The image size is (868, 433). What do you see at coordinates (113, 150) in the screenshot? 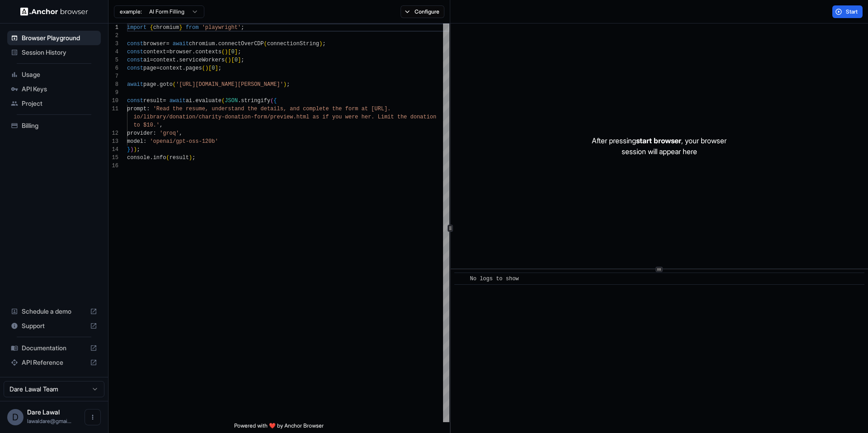
I see `div: 14` at bounding box center [113, 150].